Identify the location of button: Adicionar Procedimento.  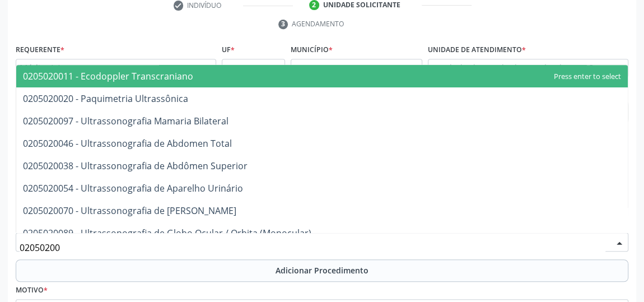
(322, 270).